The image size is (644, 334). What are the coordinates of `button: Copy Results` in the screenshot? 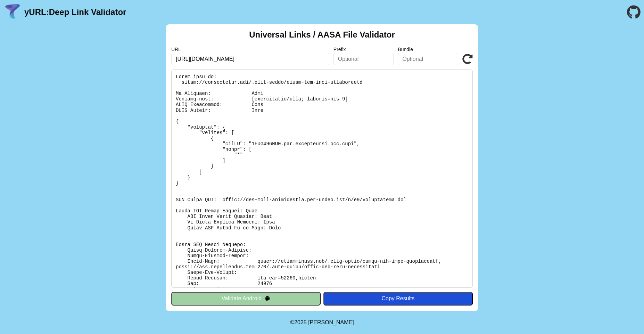 It's located at (398, 298).